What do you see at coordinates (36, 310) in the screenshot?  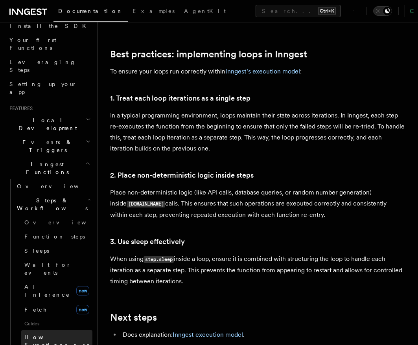 I see `span: Fetch` at bounding box center [36, 310].